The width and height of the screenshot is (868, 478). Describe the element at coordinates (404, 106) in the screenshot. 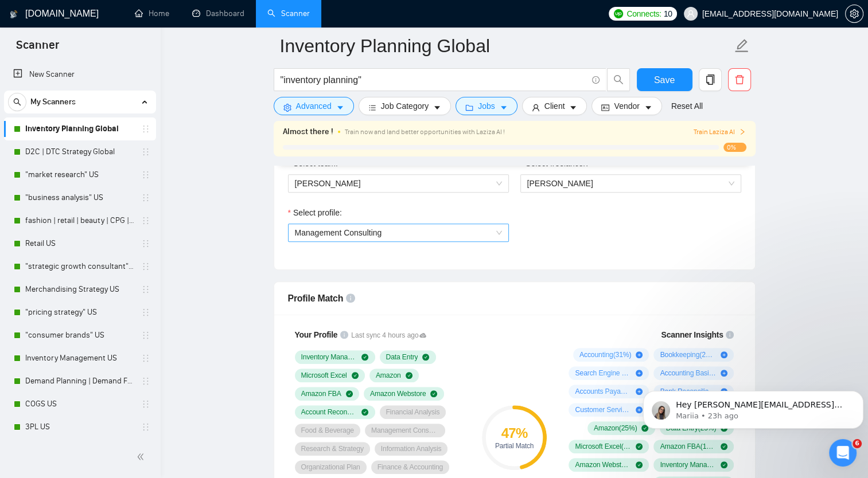

I see `span: Job Category` at that location.